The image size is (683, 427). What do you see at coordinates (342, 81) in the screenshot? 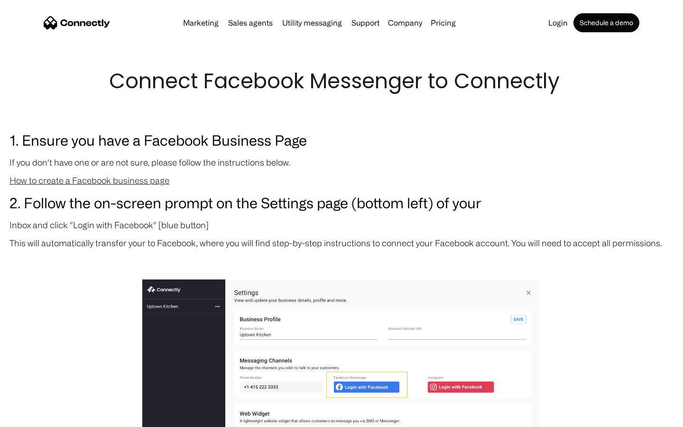
I see `h1: Connect Facebook Messenger to Connectly` at bounding box center [342, 81].